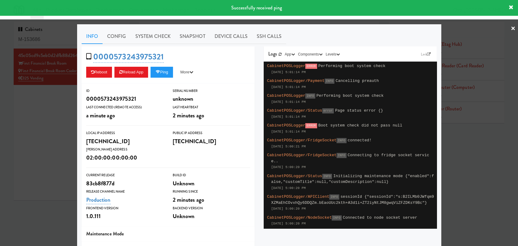 The height and width of the screenshot is (246, 518). I want to click on div: unknown, so click(211, 99).